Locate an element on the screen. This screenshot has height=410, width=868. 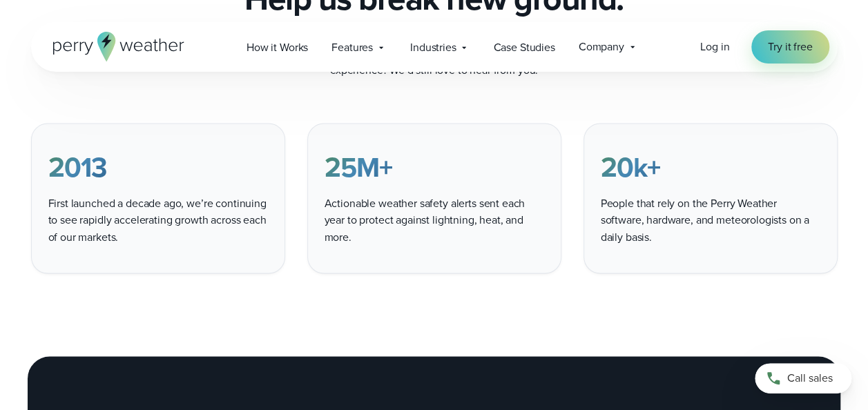
span: Industries is located at coordinates (433, 48).